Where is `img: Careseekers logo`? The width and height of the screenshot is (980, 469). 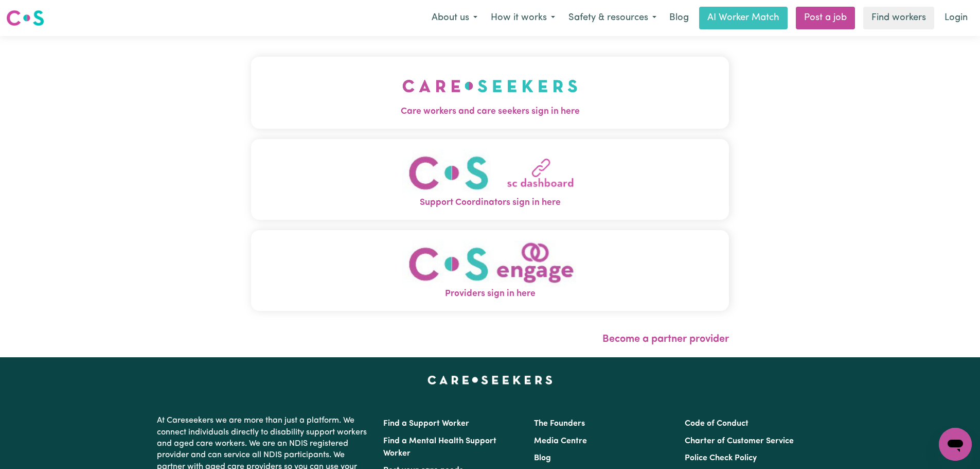
img: Careseekers logo is located at coordinates (25, 18).